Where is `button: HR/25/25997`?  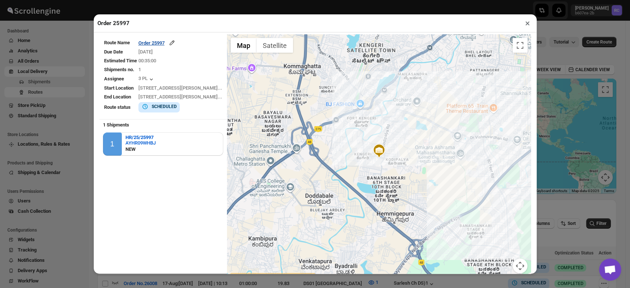
button: HR/25/25997 is located at coordinates (141, 137).